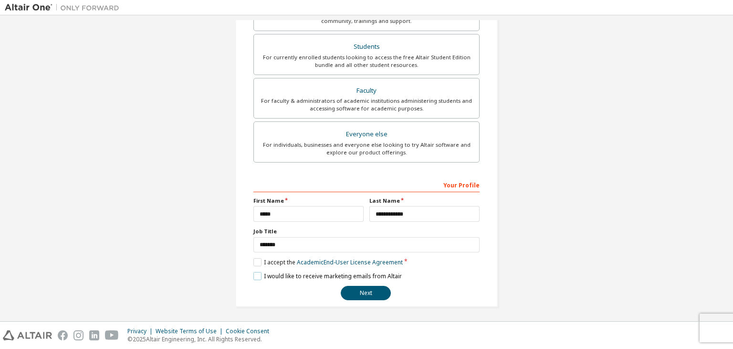 This screenshot has width=733, height=349. Describe the element at coordinates (367, 148) in the screenshot. I see `div: For individuals, businesses and everyone else looking to try Altair software and explore our prod...` at that location.